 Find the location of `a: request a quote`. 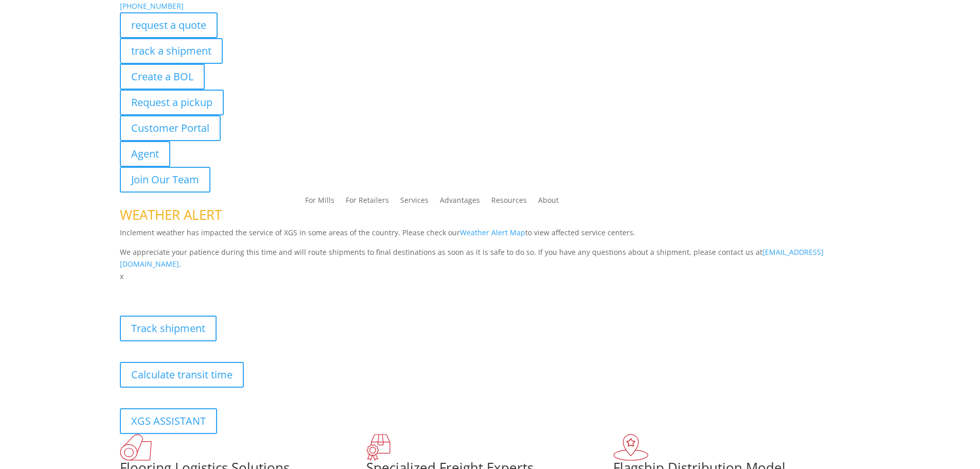

a: request a quote is located at coordinates (169, 25).